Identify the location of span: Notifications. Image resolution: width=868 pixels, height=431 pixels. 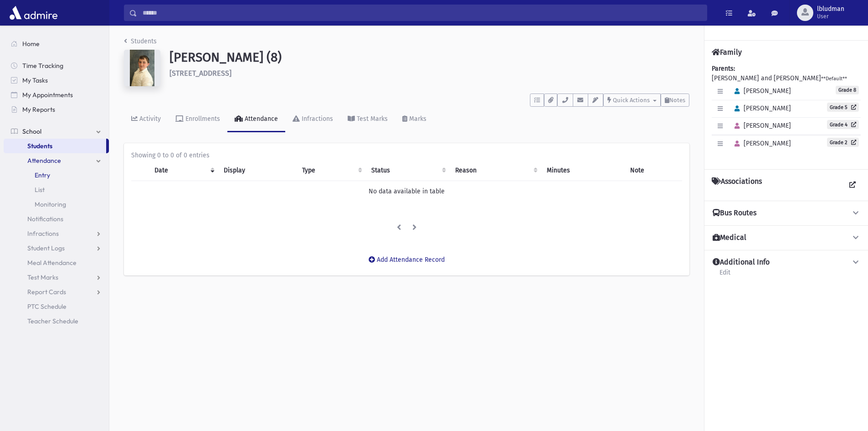
(45, 219).